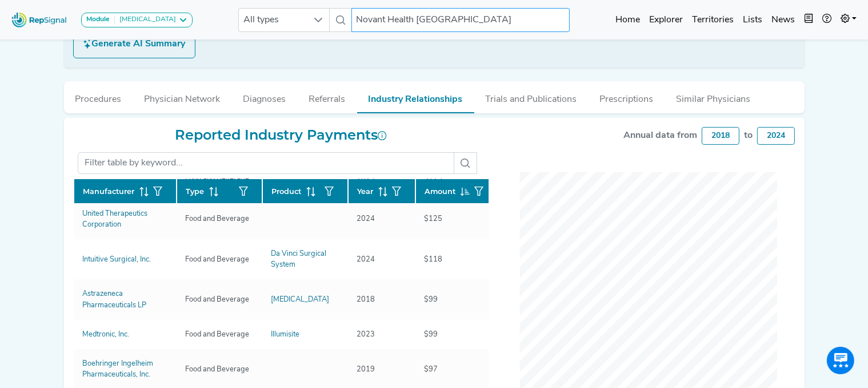  What do you see at coordinates (441, 191) in the screenshot?
I see `span: Amount` at bounding box center [441, 191].